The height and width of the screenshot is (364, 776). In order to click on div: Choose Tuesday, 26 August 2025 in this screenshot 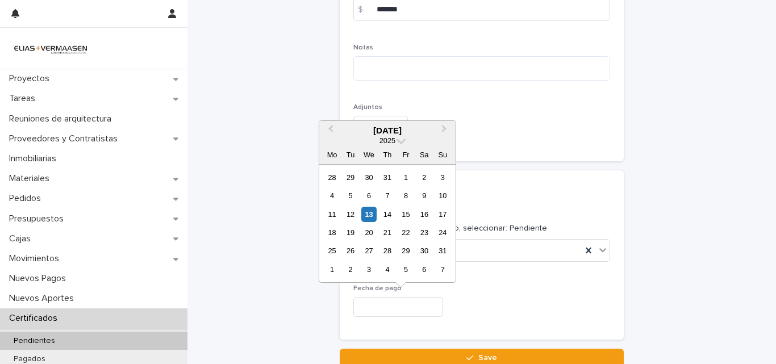, I will do `click(350, 251)`.